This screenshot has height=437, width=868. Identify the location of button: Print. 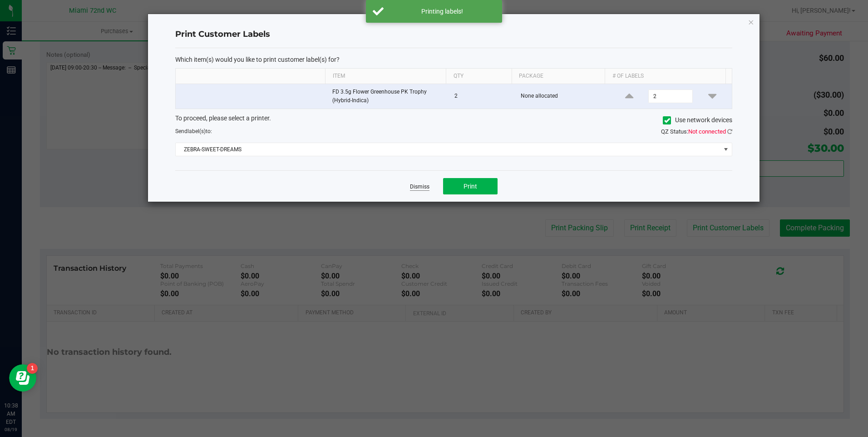
(470, 186).